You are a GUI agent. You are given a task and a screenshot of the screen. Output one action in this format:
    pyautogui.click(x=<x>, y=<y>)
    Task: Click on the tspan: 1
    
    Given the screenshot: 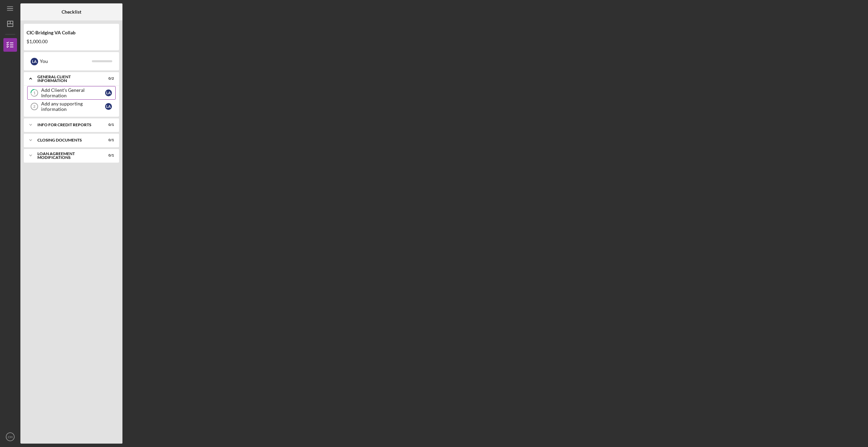 What is the action you would take?
    pyautogui.click(x=34, y=93)
    